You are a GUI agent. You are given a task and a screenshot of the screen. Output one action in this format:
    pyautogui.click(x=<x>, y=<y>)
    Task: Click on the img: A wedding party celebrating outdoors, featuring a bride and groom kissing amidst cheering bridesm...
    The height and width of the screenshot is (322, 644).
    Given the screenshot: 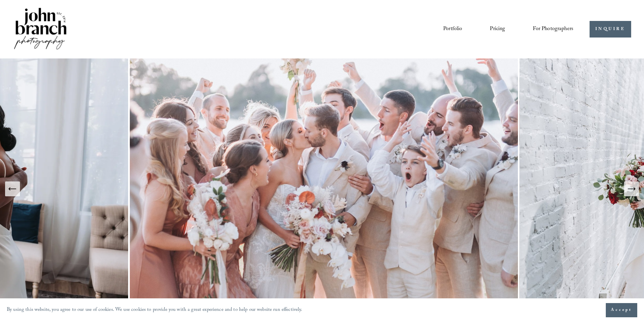 What is the action you would take?
    pyautogui.click(x=324, y=189)
    